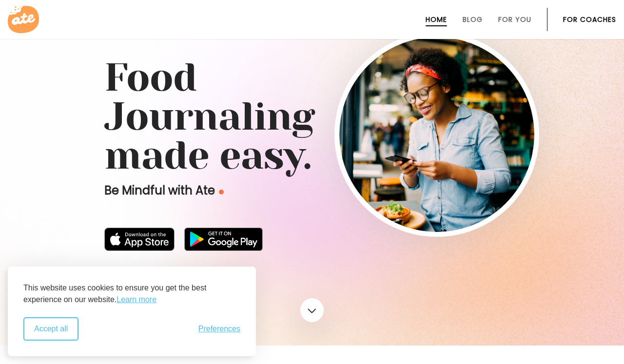 Image resolution: width=624 pixels, height=364 pixels. Describe the element at coordinates (514, 19) in the screenshot. I see `a: For You` at that location.